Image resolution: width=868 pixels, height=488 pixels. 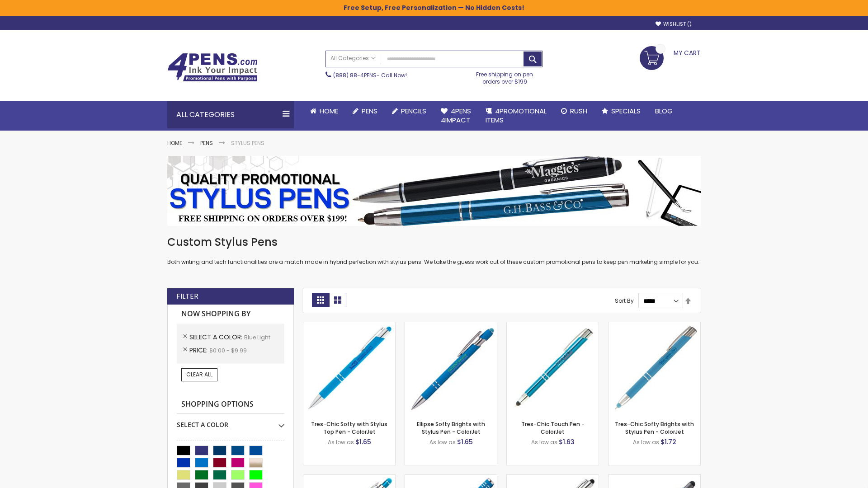 What do you see at coordinates (231, 115) in the screenshot?
I see `div: All Categories` at bounding box center [231, 115].